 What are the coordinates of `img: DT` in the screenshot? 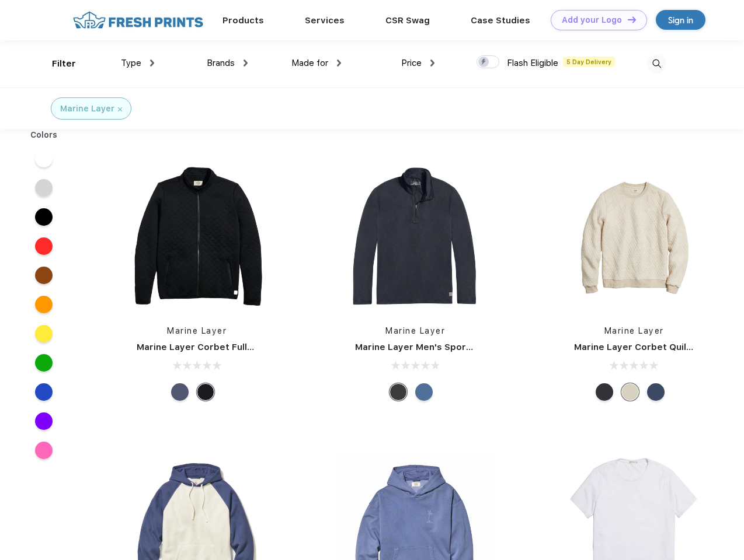 It's located at (632, 20).